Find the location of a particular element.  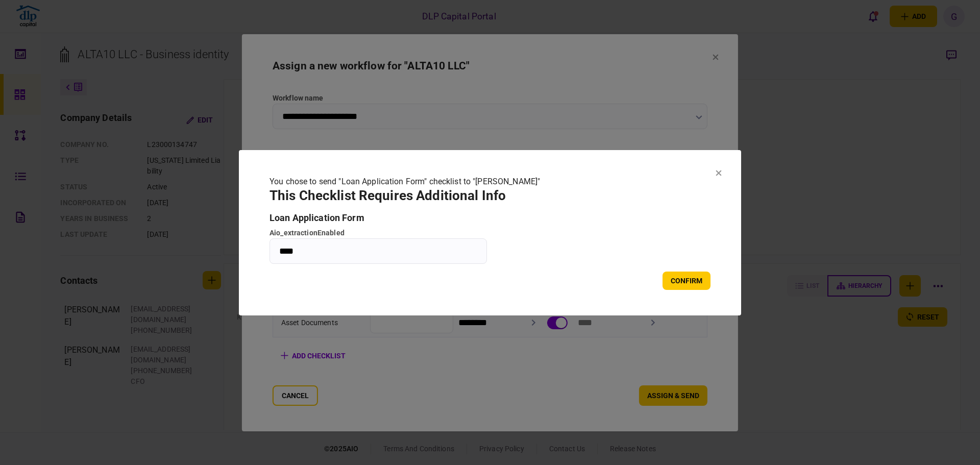

h3: Loan Application Form is located at coordinates (490, 218).